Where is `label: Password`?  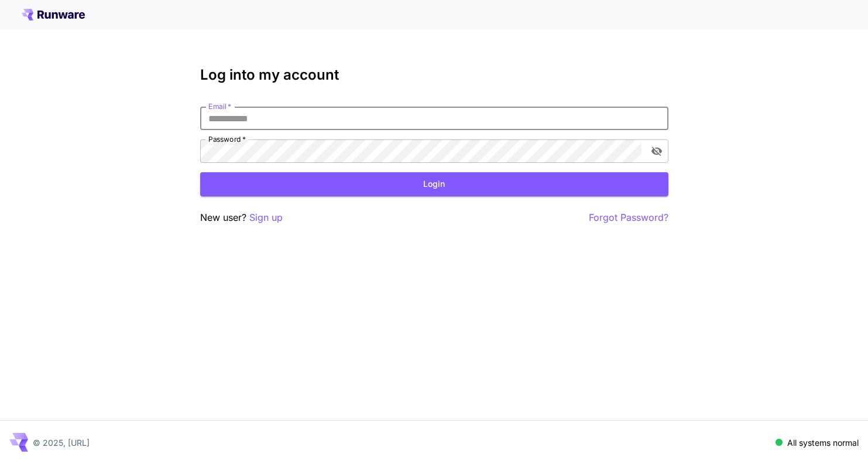 label: Password is located at coordinates (227, 139).